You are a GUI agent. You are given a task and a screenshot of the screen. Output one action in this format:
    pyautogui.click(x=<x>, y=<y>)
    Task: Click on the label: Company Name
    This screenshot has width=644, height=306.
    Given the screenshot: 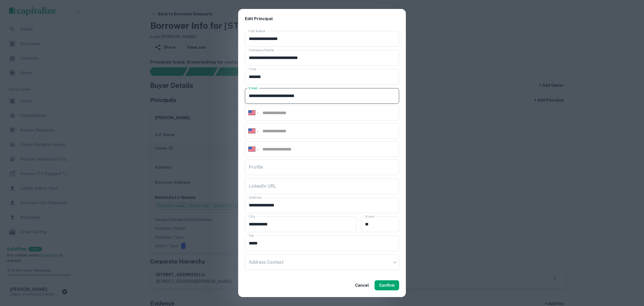 What is the action you would take?
    pyautogui.click(x=261, y=50)
    